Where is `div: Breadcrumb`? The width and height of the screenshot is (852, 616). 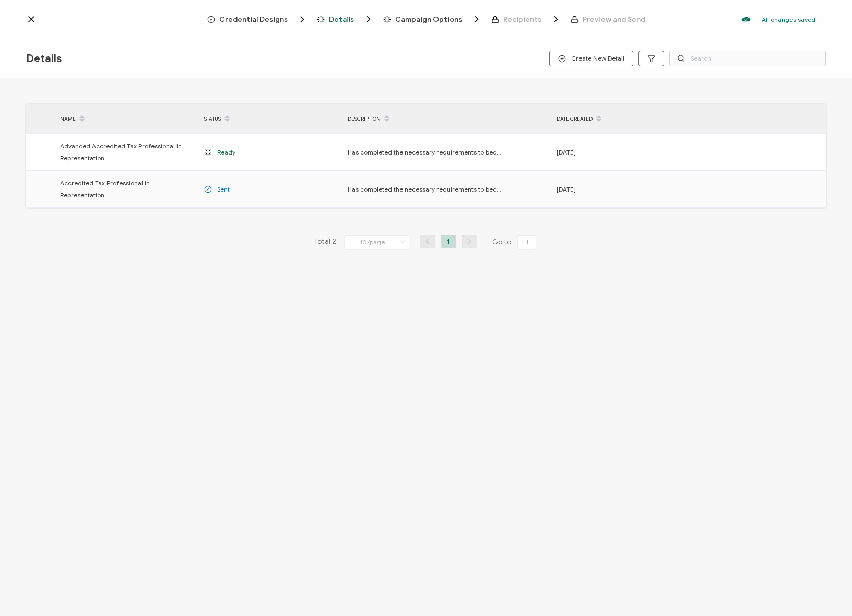 div: Breadcrumb is located at coordinates (426, 20).